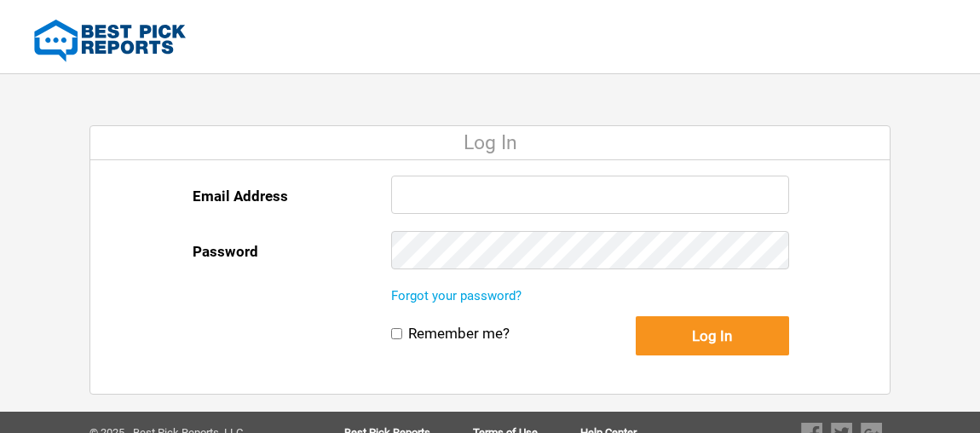 Image resolution: width=980 pixels, height=433 pixels. What do you see at coordinates (490, 143) in the screenshot?
I see `div: Log In` at bounding box center [490, 143].